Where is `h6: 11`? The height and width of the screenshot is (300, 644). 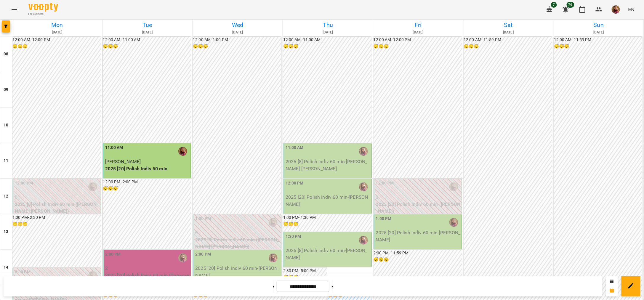 h6: 11 is located at coordinates (6, 161).